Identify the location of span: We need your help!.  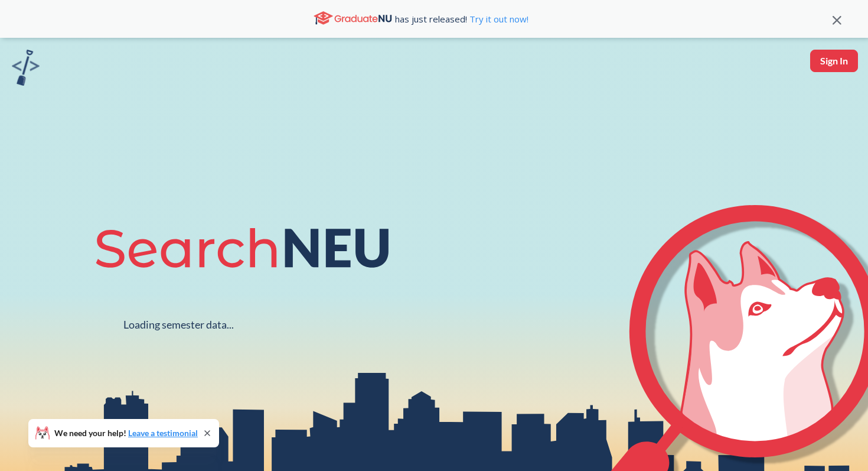
(126, 433).